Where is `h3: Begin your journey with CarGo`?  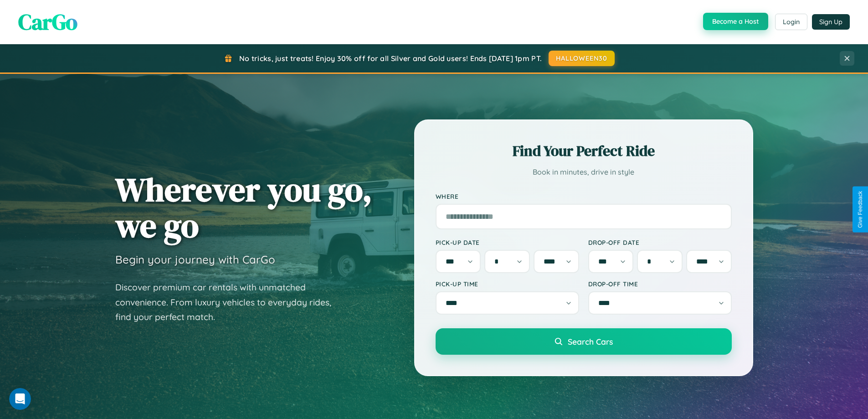 h3: Begin your journey with CarGo is located at coordinates (195, 260).